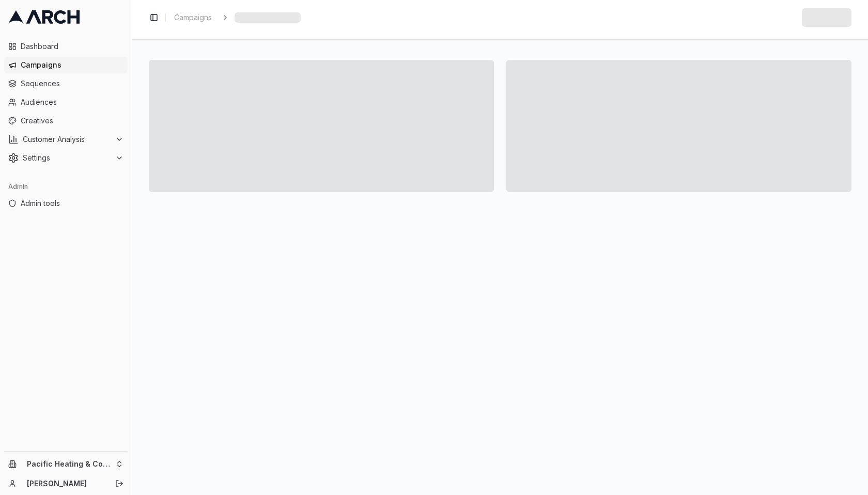 This screenshot has width=868, height=495. What do you see at coordinates (72, 121) in the screenshot?
I see `span: Creatives` at bounding box center [72, 121].